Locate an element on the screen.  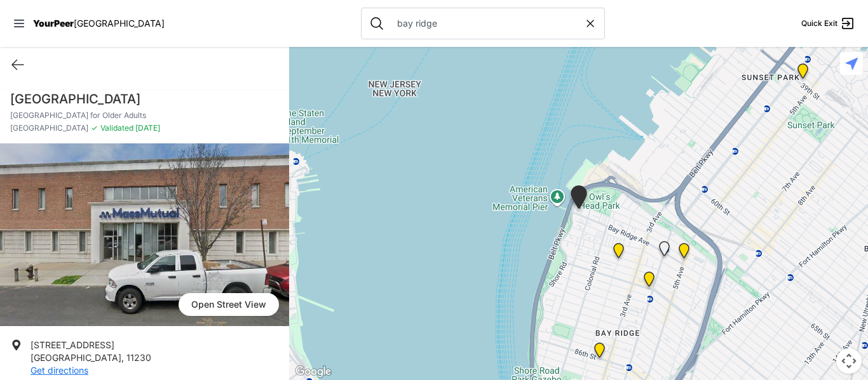
span: YourPeer is located at coordinates (54, 23).